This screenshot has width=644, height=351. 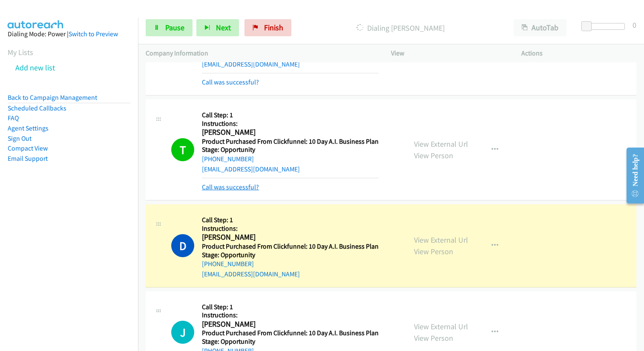 What do you see at coordinates (169, 28) in the screenshot?
I see `a: Pause` at bounding box center [169, 28].